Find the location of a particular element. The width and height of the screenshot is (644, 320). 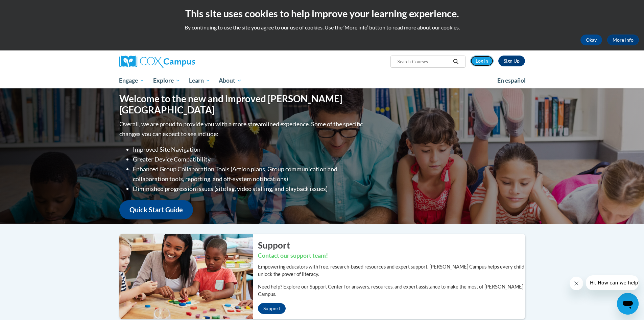

img: Cox Campus is located at coordinates (157, 62).